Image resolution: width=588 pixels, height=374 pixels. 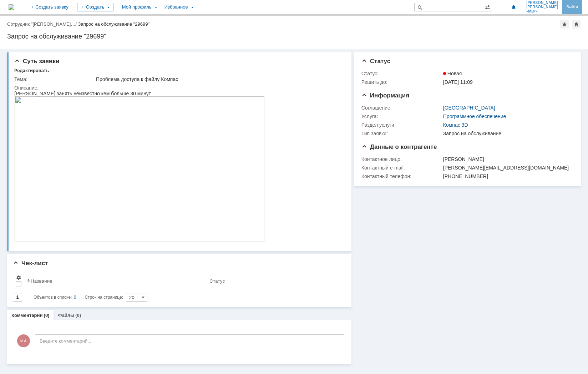 I want to click on div: Статус, so click(x=217, y=281).